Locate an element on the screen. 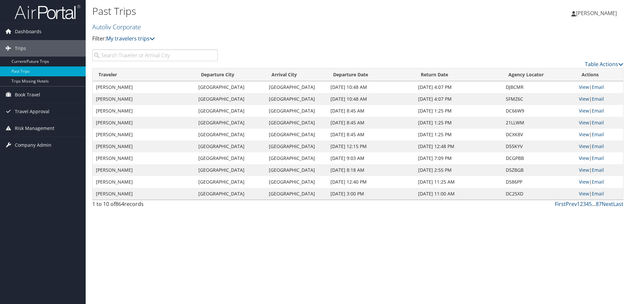 The width and height of the screenshot is (630, 304). td: D5ZBGB is located at coordinates (539, 170).